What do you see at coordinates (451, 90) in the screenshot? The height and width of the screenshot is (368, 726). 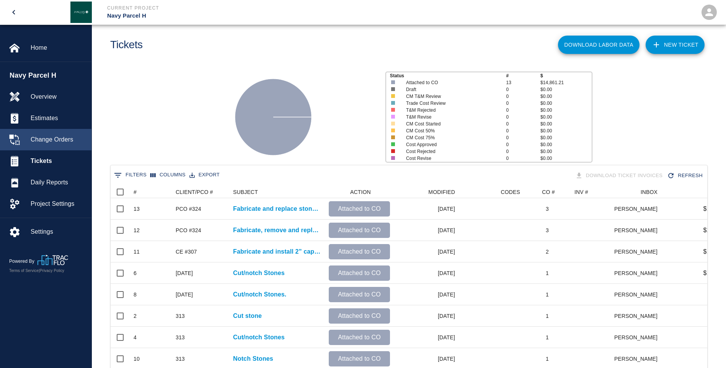 I see `p: Draft` at bounding box center [451, 90].